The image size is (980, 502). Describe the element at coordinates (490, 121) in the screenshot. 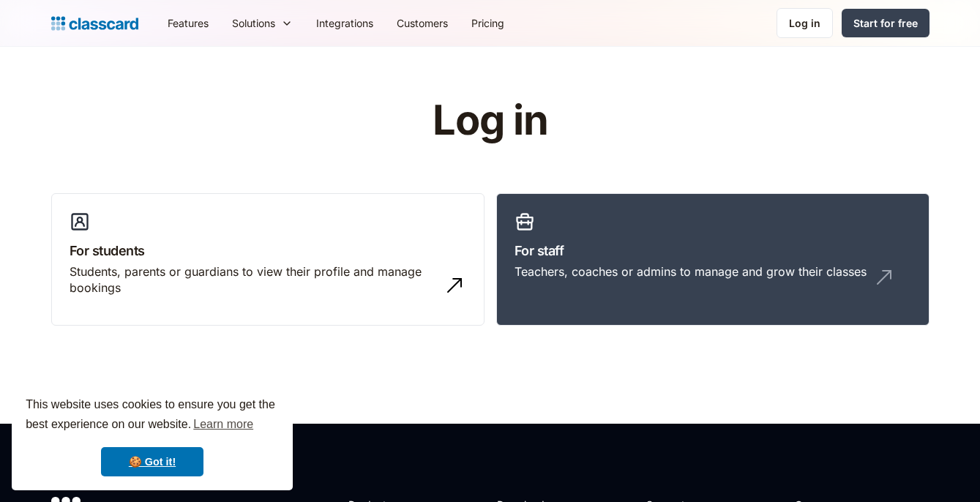

I see `h1: Log in` at that location.